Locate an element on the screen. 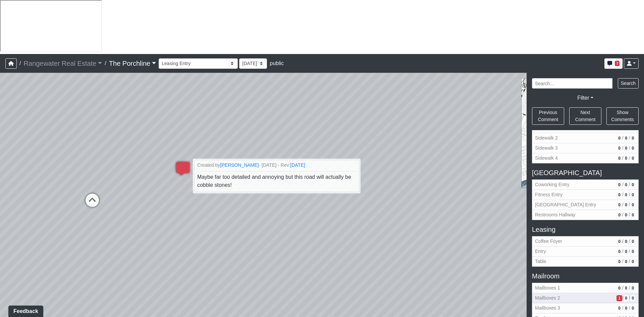 This screenshot has height=317, width=644. button: Mailboxes 10/0/0 is located at coordinates (585, 288).